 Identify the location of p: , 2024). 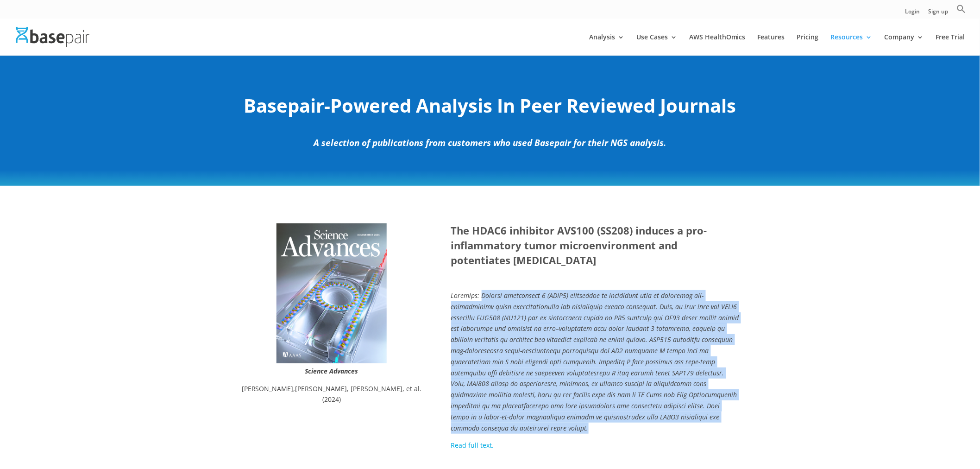
(332, 394).